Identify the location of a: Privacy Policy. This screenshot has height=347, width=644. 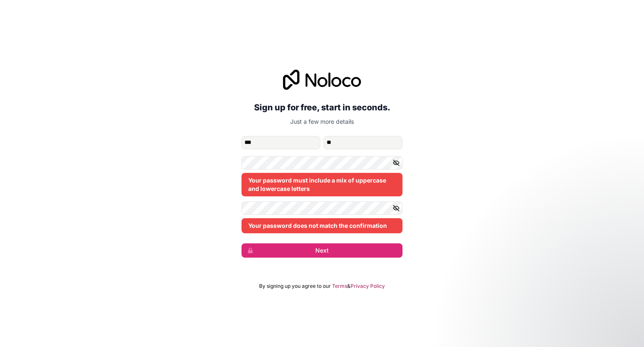
(368, 286).